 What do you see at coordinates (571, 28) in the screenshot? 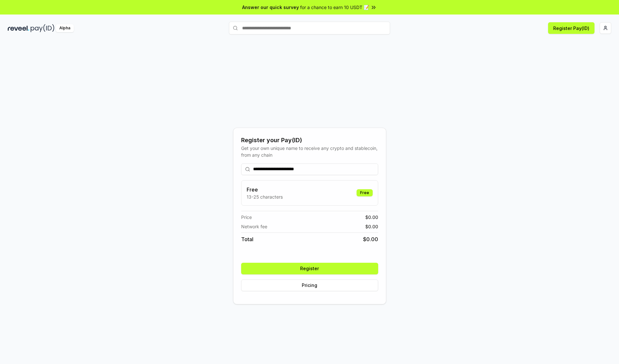
I see `button: Register Pay(ID)` at bounding box center [571, 28].